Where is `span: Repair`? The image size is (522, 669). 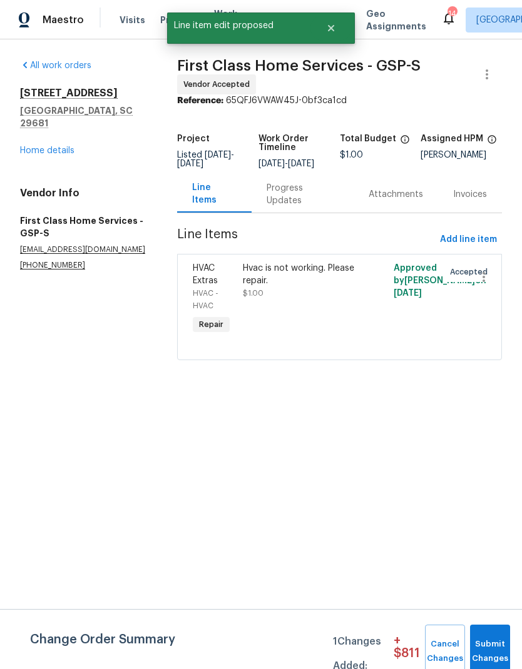
span: Repair is located at coordinates (211, 325).